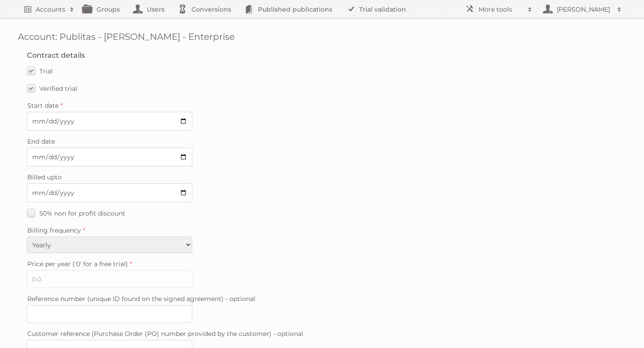 The width and height of the screenshot is (644, 348). I want to click on span: 50% non for profit discount, so click(83, 214).